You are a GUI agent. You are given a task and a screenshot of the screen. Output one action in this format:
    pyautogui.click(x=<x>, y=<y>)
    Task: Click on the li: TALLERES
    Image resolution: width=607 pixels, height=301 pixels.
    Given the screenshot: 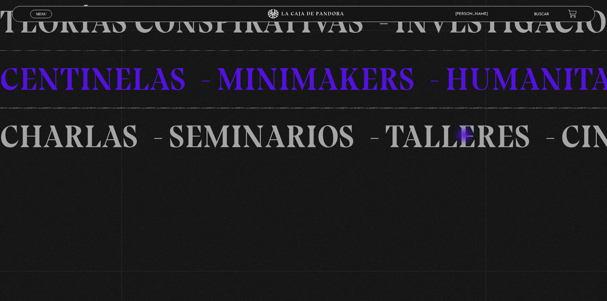 What is the action you would take?
    pyautogui.click(x=464, y=136)
    